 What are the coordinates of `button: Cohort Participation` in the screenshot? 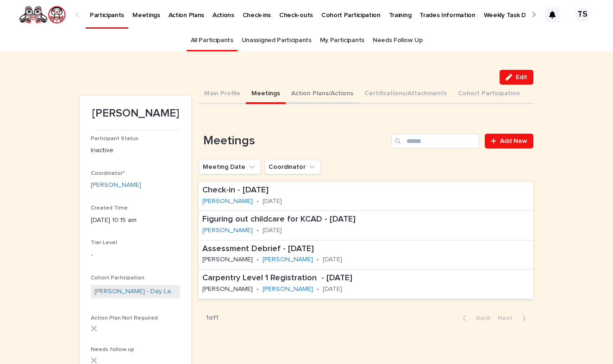 It's located at (489, 94).